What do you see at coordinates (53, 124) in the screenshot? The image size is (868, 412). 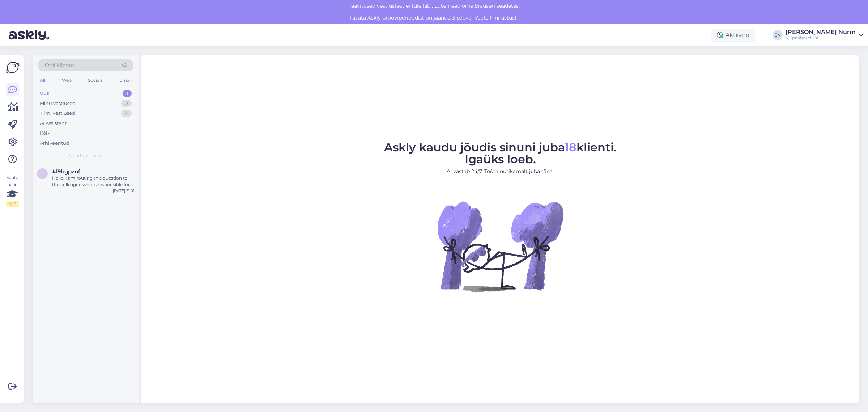 I see `div: AI Assistent` at bounding box center [53, 124].